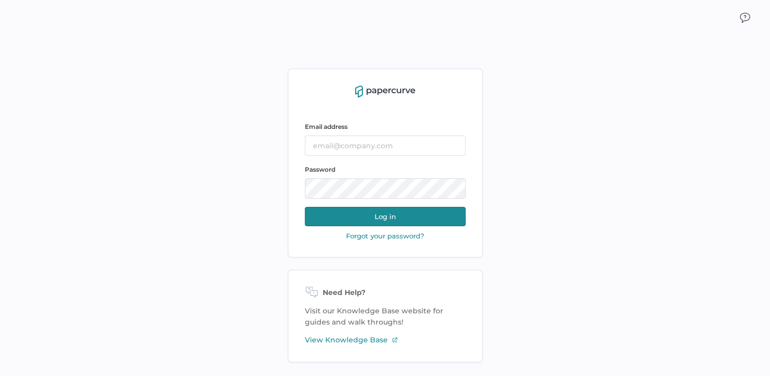  What do you see at coordinates (311, 293) in the screenshot?
I see `img: need-help-icon.d526b9f7.svg` at bounding box center [311, 293].